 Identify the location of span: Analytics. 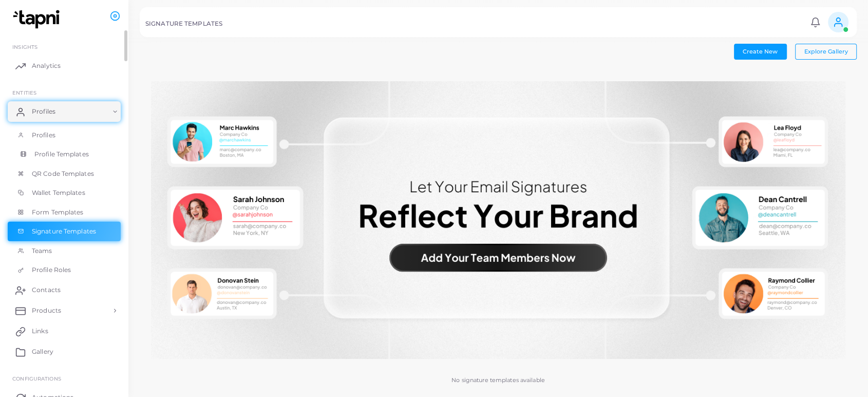
(46, 66).